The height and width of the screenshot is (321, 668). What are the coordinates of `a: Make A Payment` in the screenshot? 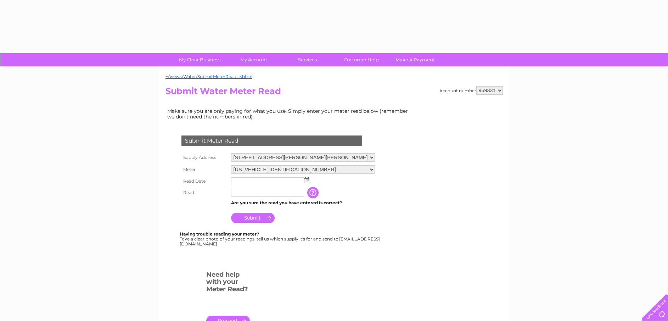 It's located at (415, 60).